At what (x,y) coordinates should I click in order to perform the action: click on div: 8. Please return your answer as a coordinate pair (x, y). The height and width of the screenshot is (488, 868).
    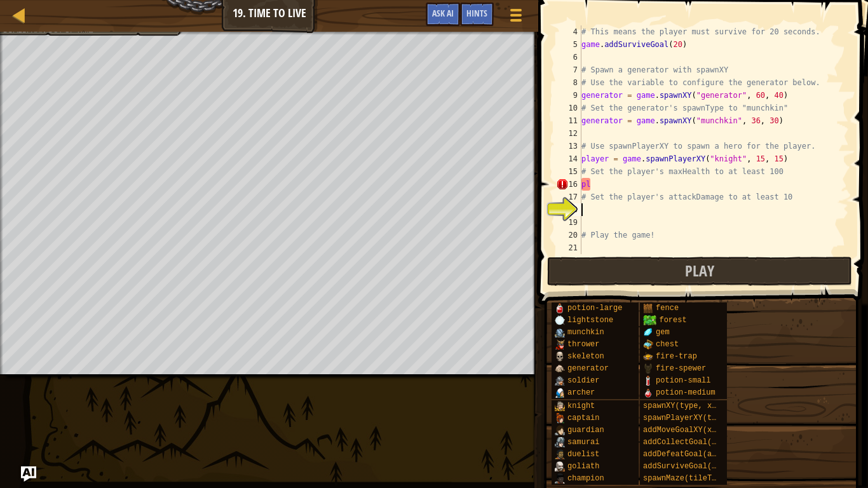
    Looking at the image, I should click on (569, 83).